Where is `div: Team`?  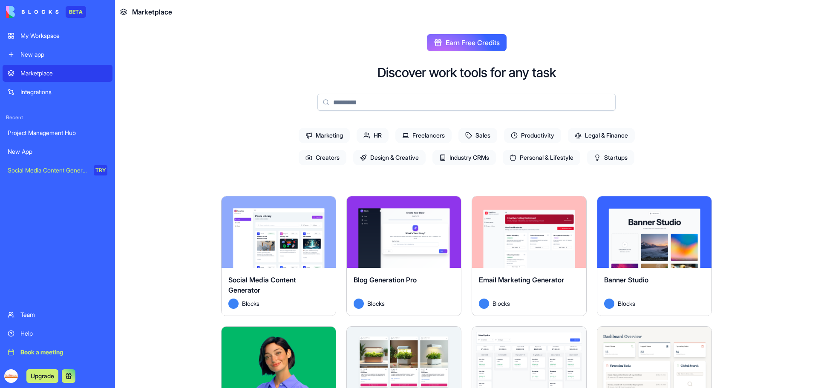 div: Team is located at coordinates (64, 315).